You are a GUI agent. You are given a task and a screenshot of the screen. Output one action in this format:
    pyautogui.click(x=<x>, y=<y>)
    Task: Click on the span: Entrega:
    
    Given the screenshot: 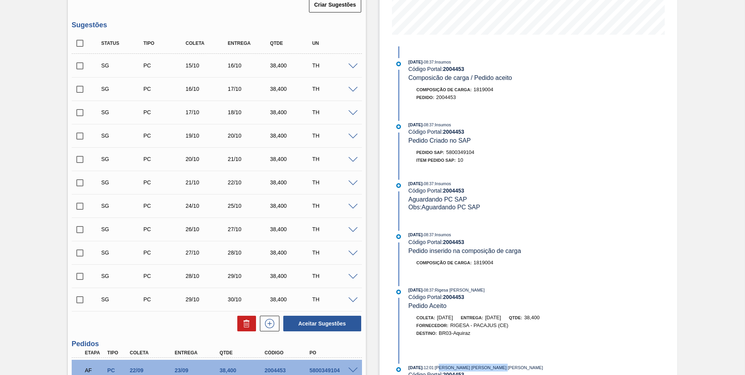 What is the action you would take?
    pyautogui.click(x=472, y=318)
    